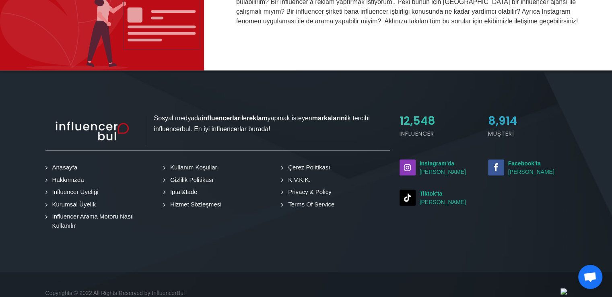  I want to click on strong: markaların, so click(328, 118).